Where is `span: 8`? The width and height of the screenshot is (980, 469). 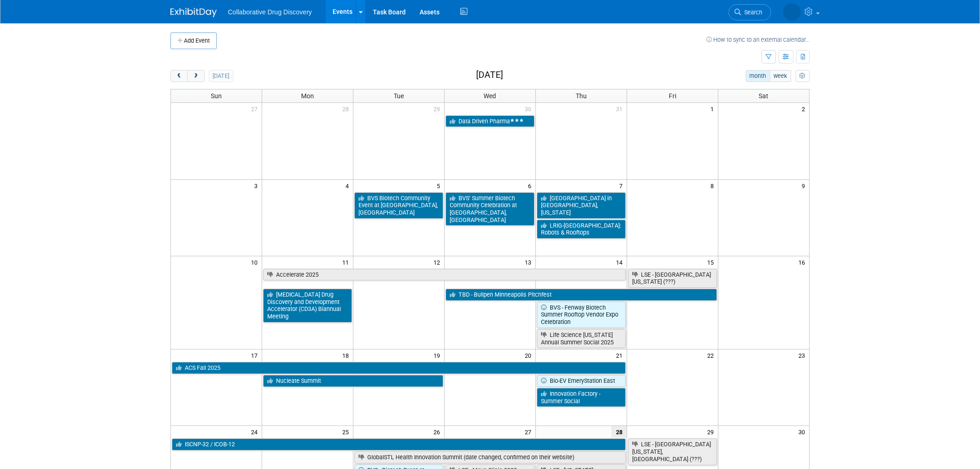 span: 8 is located at coordinates (714, 185).